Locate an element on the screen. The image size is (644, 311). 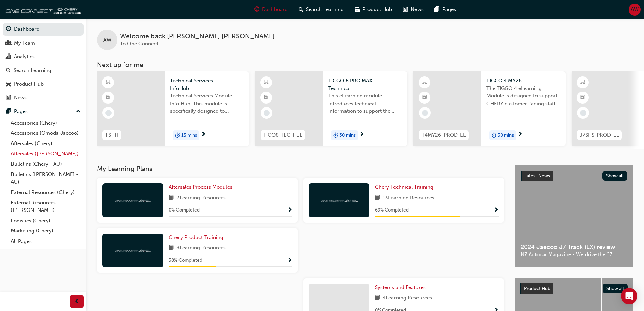
span: next-icon is located at coordinates (520, 135).